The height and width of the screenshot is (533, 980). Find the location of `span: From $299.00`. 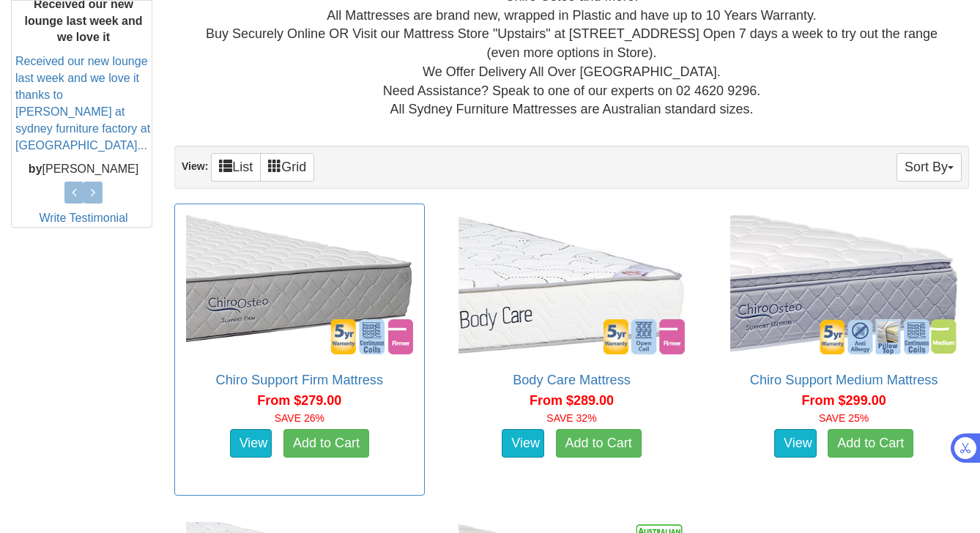

span: From $299.00 is located at coordinates (843, 401).